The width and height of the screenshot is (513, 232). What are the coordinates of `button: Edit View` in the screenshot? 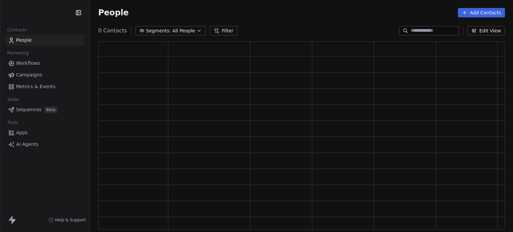 It's located at (486, 31).